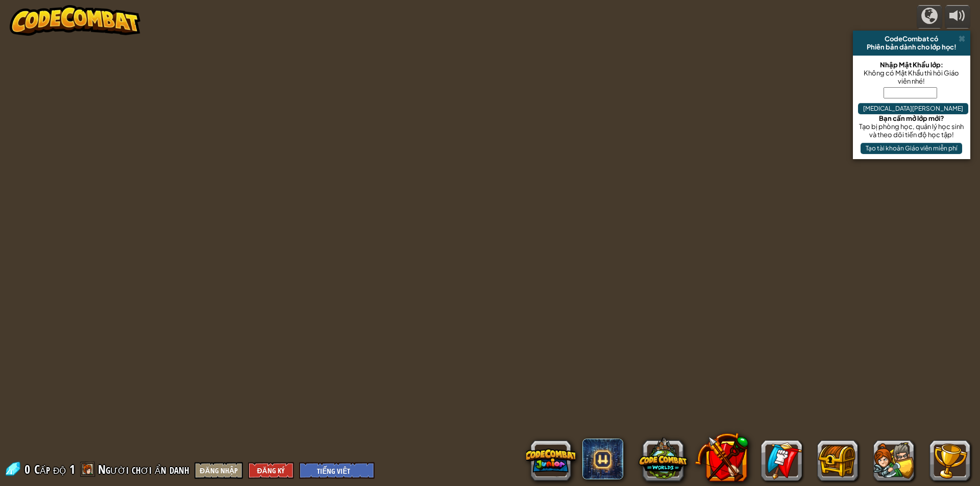  I want to click on button: Tùy chỉnh âm lượng, so click(957, 17).